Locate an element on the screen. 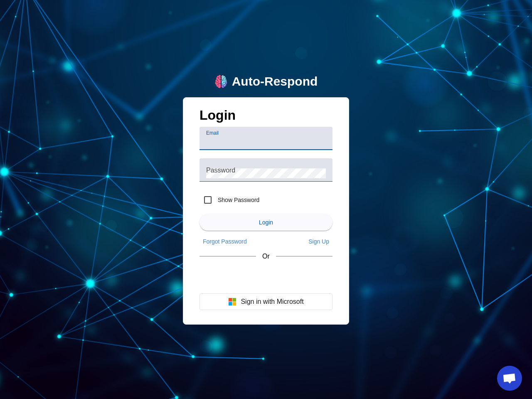  span: Or is located at coordinates (266, 257).